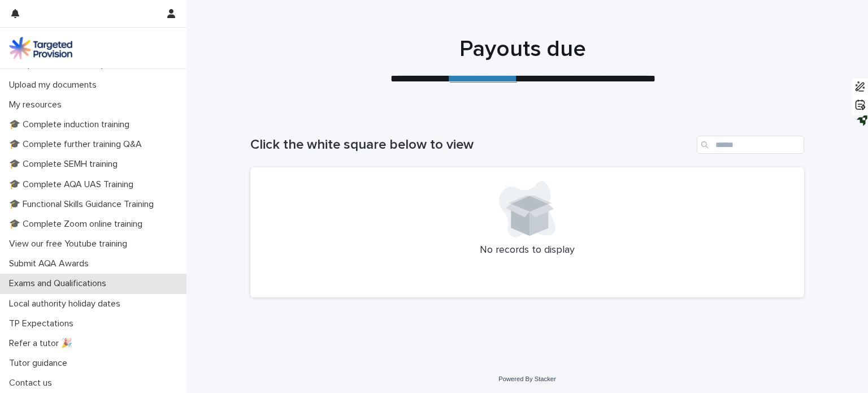  Describe the element at coordinates (67, 304) in the screenshot. I see `p: Local authority holiday dates` at that location.